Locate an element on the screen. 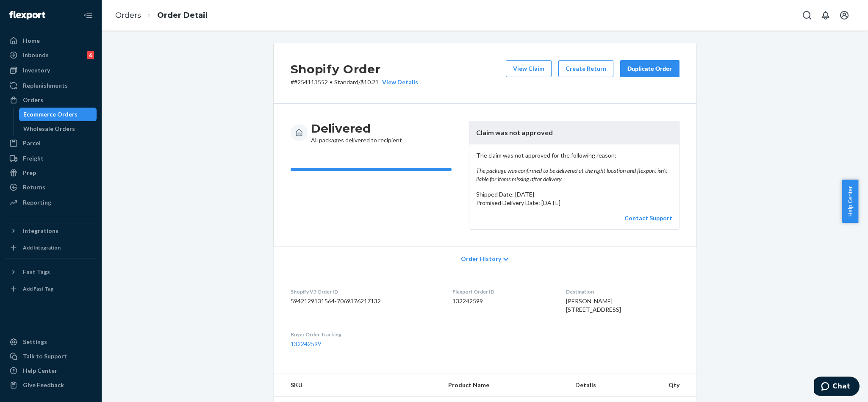  a: Add Integration is located at coordinates (51, 248).